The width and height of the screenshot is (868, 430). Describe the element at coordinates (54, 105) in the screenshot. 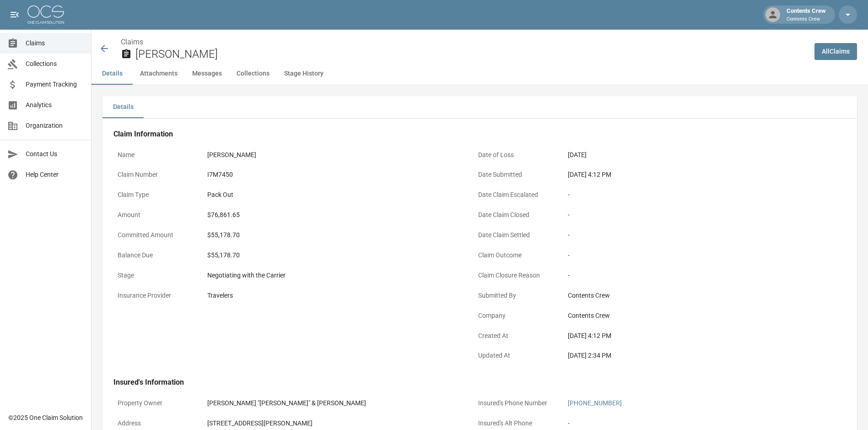

I see `span: Analytics` at that location.